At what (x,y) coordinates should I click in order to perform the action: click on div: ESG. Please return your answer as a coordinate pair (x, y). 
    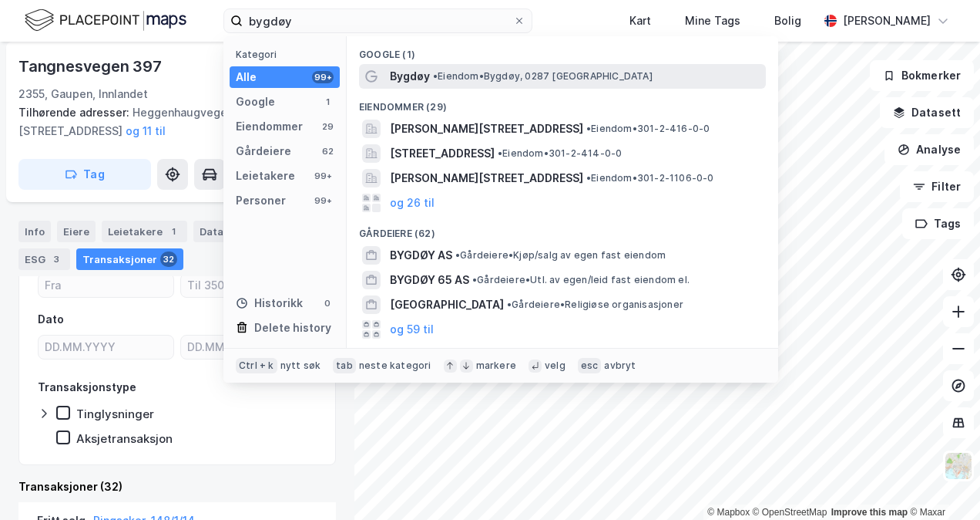
    Looking at the image, I should click on (44, 259).